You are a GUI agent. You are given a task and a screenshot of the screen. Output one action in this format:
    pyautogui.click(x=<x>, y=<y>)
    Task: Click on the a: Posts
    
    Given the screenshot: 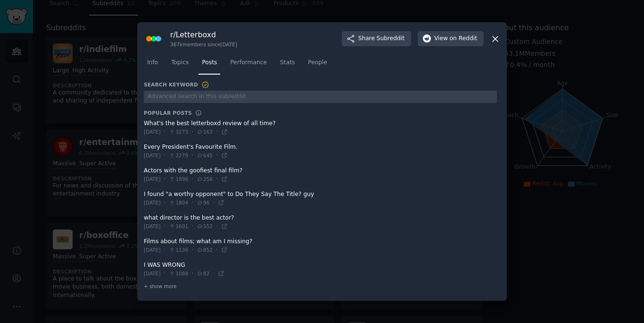 What is the action you would take?
    pyautogui.click(x=209, y=65)
    